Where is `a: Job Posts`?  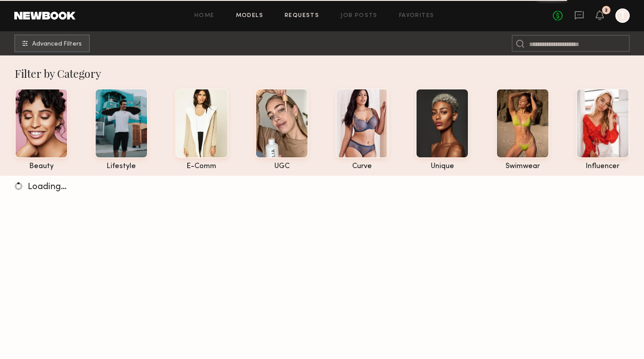
a: Job Posts is located at coordinates (359, 16).